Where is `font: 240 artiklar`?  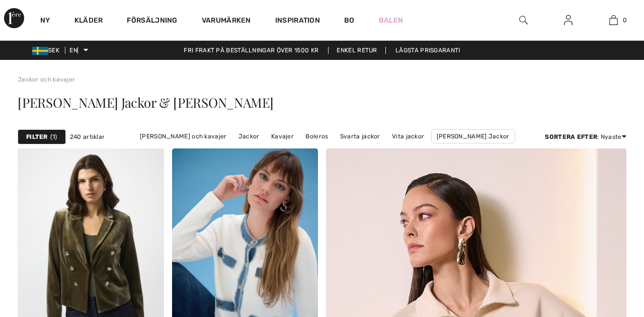
font: 240 artiklar is located at coordinates (88, 137).